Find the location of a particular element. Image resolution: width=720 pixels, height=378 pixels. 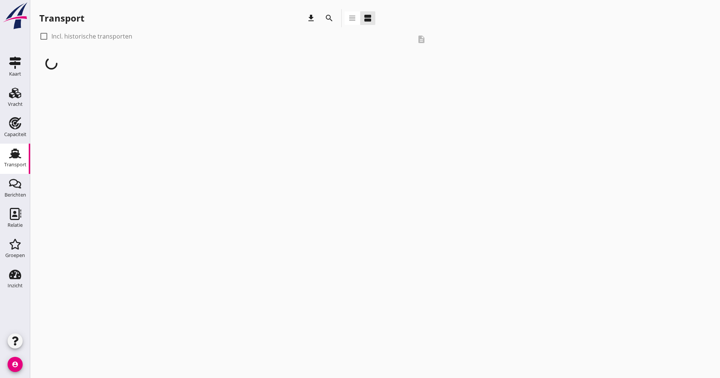

i: search is located at coordinates (329, 18).